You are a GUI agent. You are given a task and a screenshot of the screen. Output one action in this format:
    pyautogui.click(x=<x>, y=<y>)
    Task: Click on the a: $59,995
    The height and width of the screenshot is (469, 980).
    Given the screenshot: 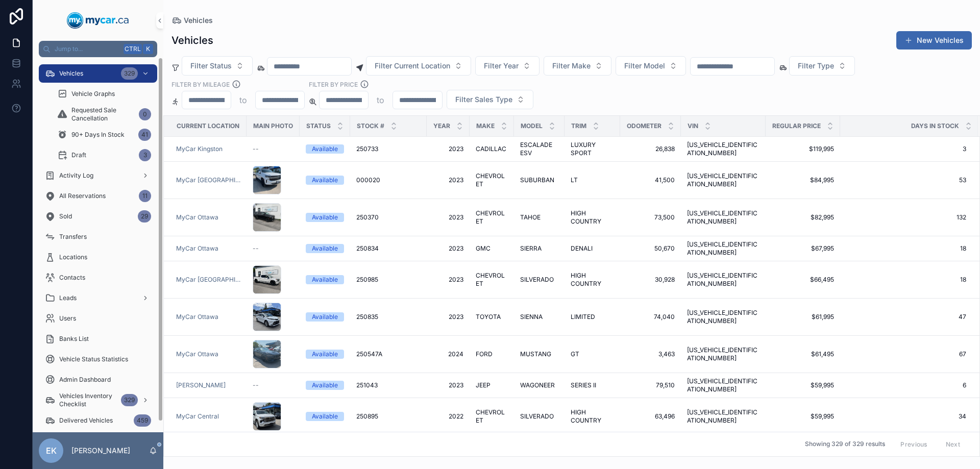 What is the action you would take?
    pyautogui.click(x=803, y=385)
    